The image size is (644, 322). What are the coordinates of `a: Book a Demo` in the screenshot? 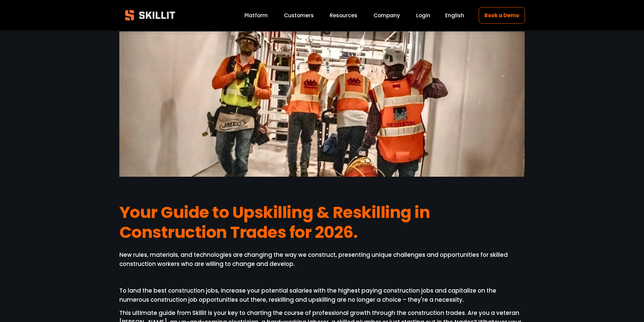 It's located at (502, 15).